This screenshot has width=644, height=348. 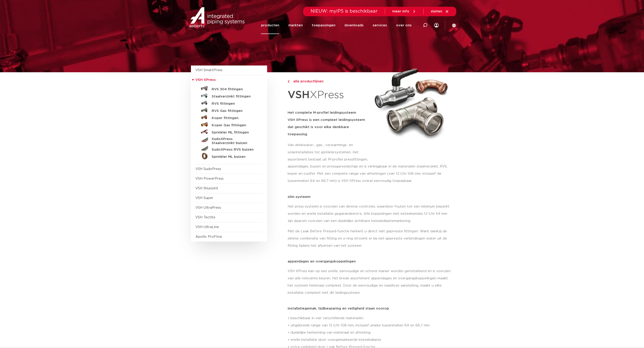 What do you see at coordinates (207, 227) in the screenshot?
I see `a: VSH UltraLine` at bounding box center [207, 227].